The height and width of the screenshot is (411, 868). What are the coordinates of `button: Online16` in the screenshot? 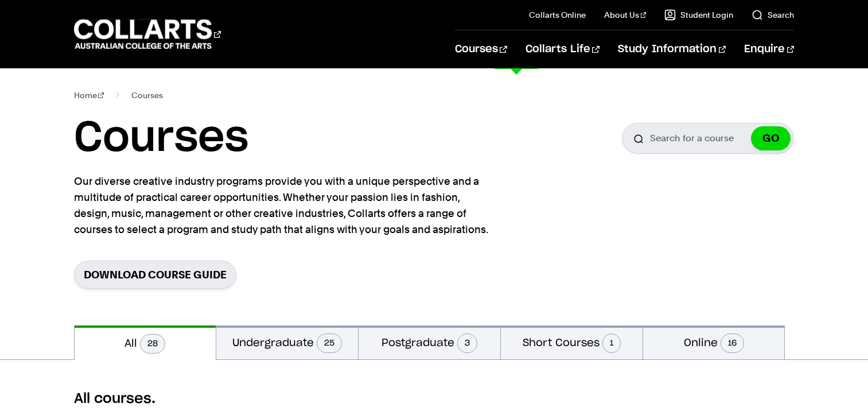 It's located at (714, 342).